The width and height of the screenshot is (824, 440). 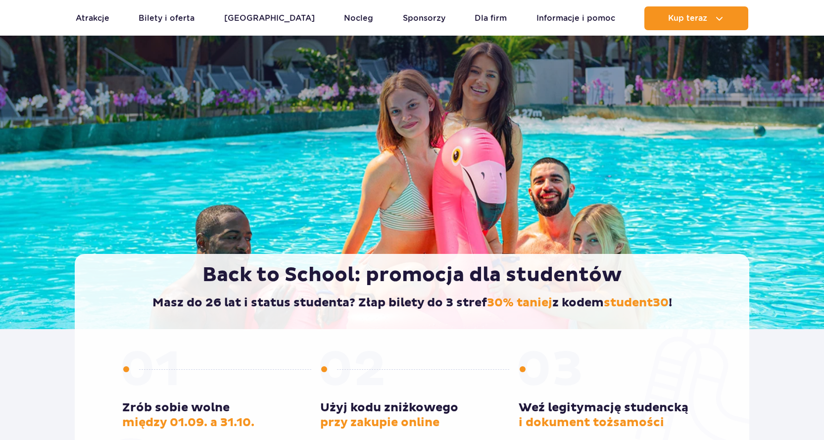 What do you see at coordinates (575, 18) in the screenshot?
I see `a: Informacje i pomoc` at bounding box center [575, 18].